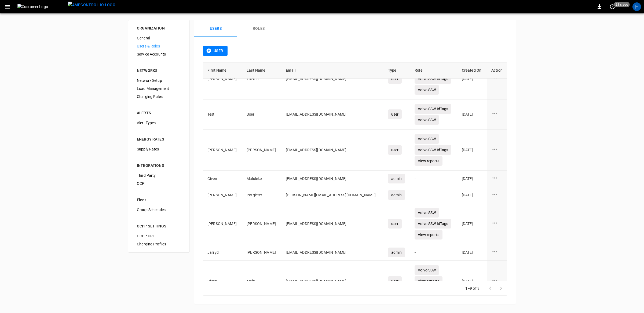  Describe the element at coordinates (262, 195) in the screenshot. I see `td: Potgieter` at that location.